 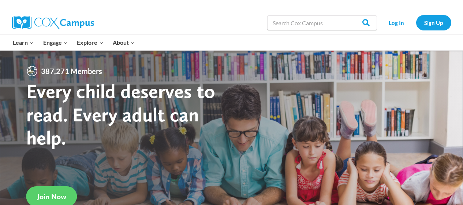 What do you see at coordinates (121, 114) in the screenshot?
I see `strong: Every child deserves to read. Every adult can help.` at bounding box center [121, 114].